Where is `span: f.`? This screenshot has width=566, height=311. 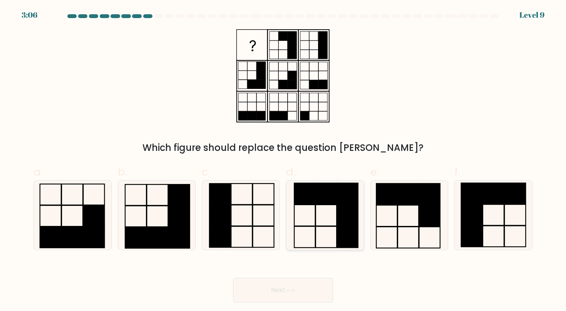 span: f. is located at coordinates (457, 172).